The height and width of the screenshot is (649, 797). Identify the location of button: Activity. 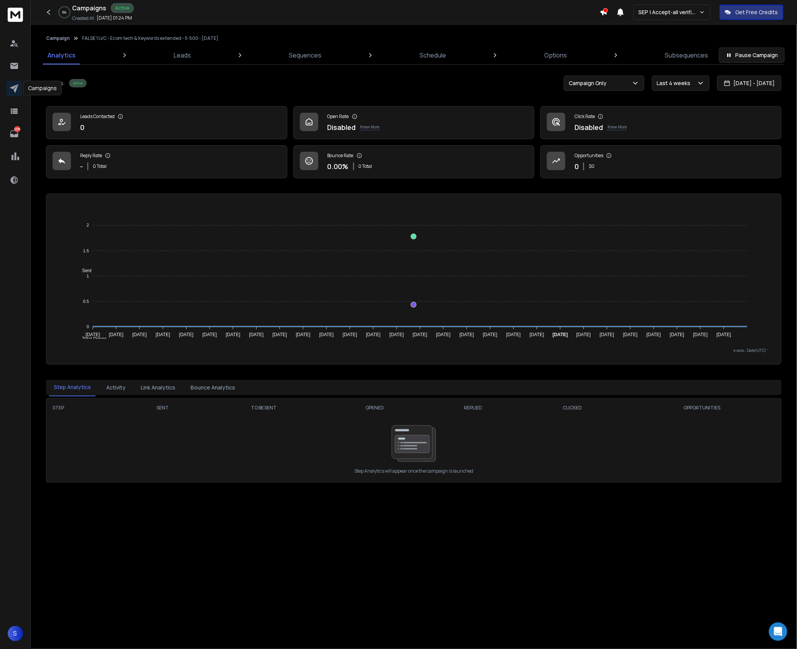
(116, 388).